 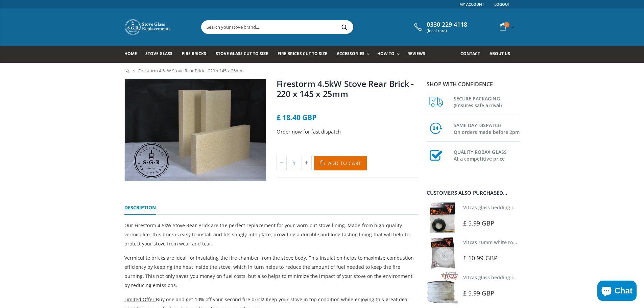 I want to click on a: Vitcas glass bedding in tape - 2mm x 10mm x 2 meters, so click(x=526, y=207).